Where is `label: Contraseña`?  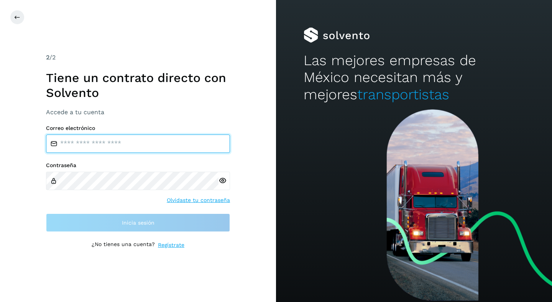 label: Contraseña is located at coordinates (138, 165).